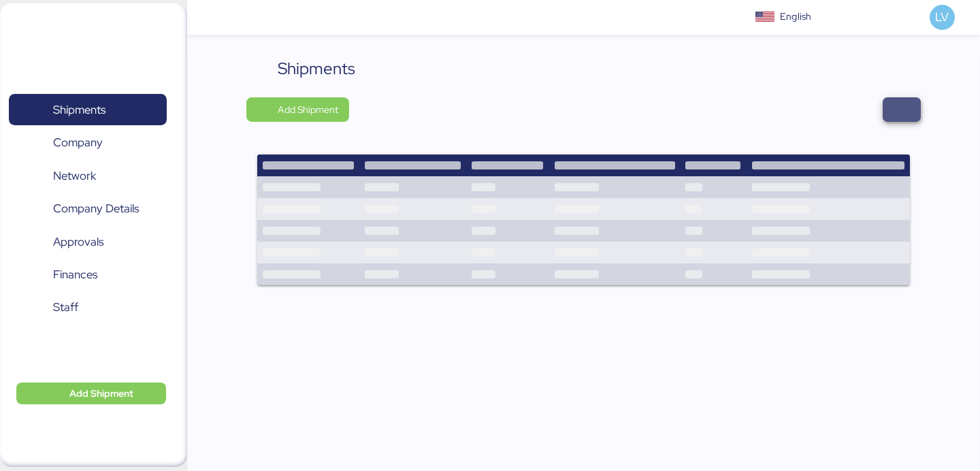 The image size is (980, 471). I want to click on div: Shipments, so click(316, 69).